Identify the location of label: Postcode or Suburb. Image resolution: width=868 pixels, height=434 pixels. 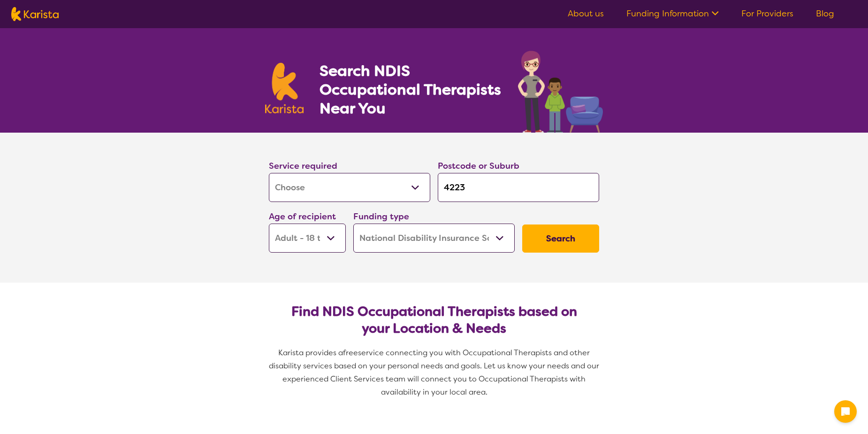
(478, 166).